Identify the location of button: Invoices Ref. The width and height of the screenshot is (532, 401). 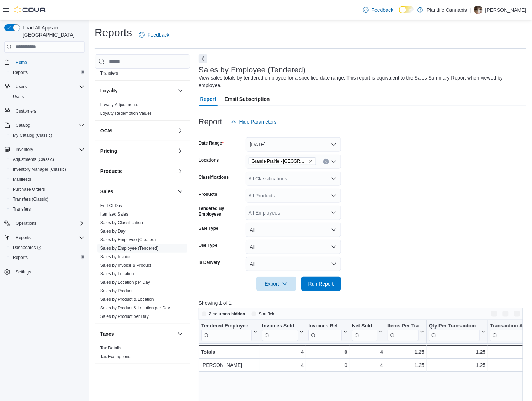
(328, 332).